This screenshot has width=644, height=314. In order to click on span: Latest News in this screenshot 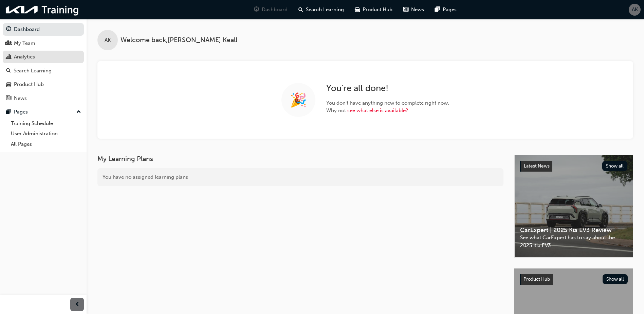, I will do `click(537, 166)`.